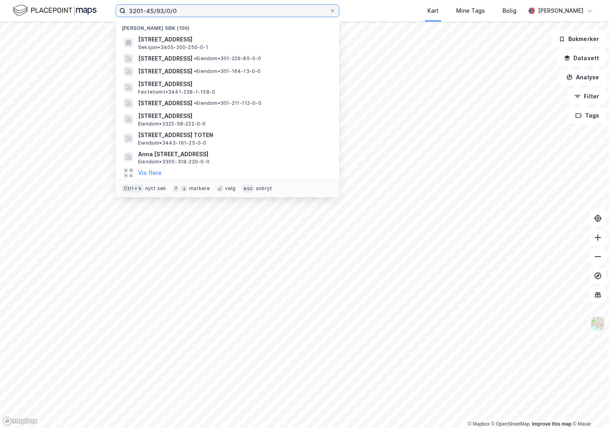 This screenshot has width=609, height=428. Describe the element at coordinates (581, 58) in the screenshot. I see `button: Datasett` at that location.